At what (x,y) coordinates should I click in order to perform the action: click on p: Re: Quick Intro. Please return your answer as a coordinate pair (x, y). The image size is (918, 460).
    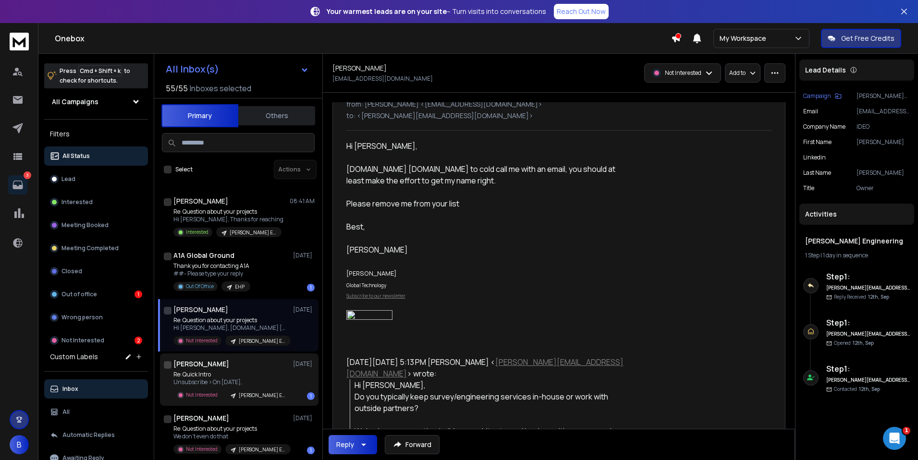
    Looking at the image, I should click on (231, 375).